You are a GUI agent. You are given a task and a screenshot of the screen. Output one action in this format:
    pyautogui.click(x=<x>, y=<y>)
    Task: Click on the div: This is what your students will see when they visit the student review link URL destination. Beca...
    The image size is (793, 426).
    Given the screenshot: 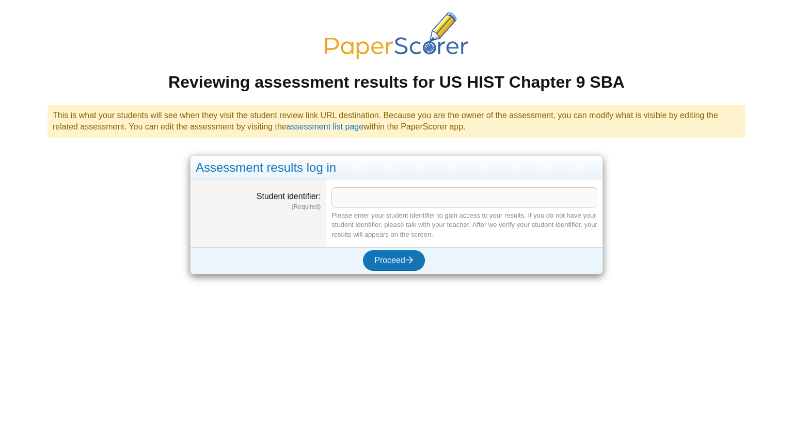 What is the action you would take?
    pyautogui.click(x=397, y=121)
    